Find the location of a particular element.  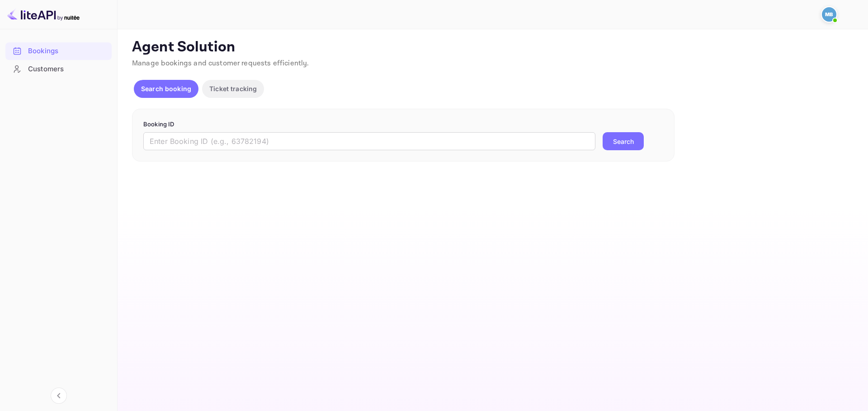

img: Mohcine Belkhir is located at coordinates (829, 14).